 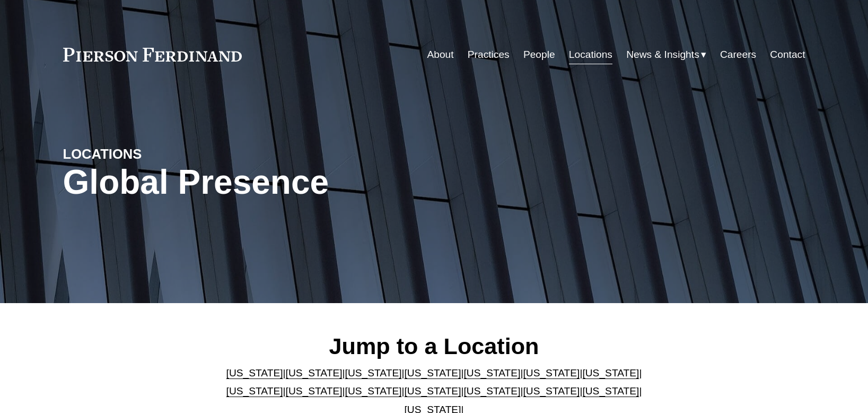 What do you see at coordinates (310, 182) in the screenshot?
I see `h1: Global Presence` at bounding box center [310, 182].